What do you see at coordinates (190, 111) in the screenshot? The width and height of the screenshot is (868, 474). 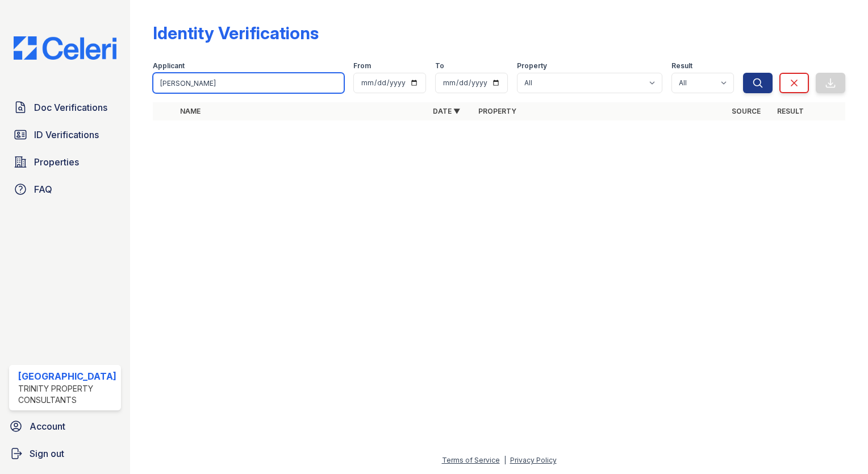 I see `a: Name` at bounding box center [190, 111].